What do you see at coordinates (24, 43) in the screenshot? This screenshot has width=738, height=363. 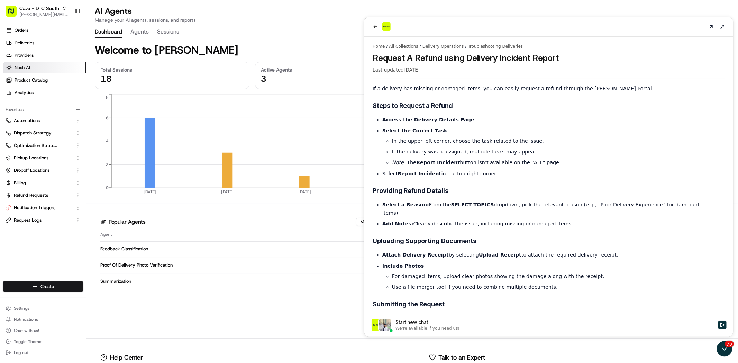 I see `span: Deliveries` at bounding box center [24, 43].